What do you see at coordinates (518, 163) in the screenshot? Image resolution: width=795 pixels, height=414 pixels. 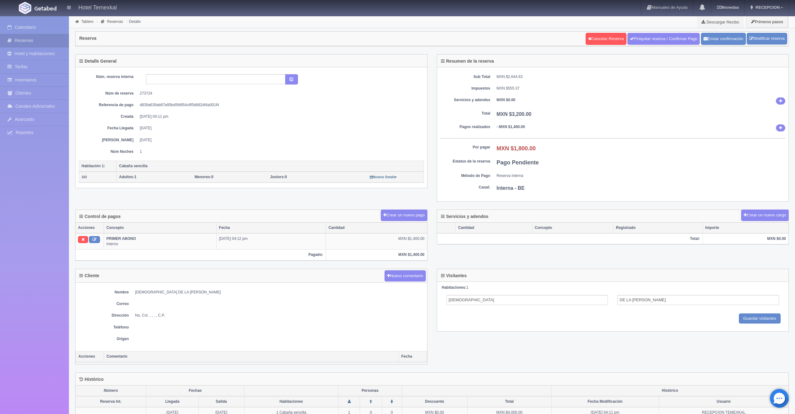 I see `b: Pago Pendiente` at bounding box center [518, 163].